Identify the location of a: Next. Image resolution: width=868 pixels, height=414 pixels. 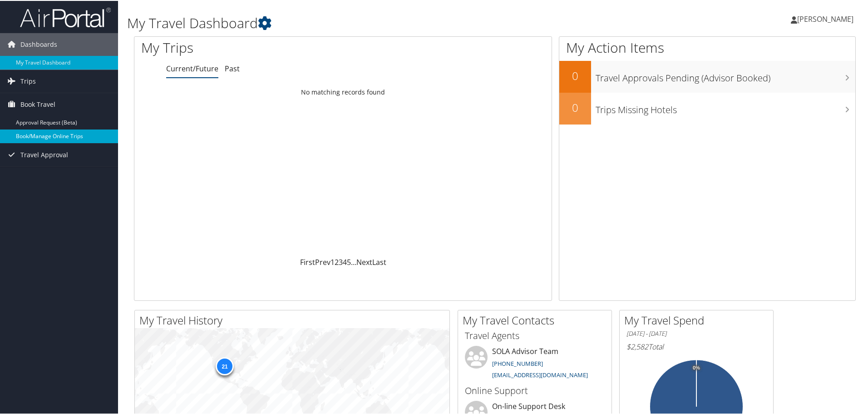
(364, 261).